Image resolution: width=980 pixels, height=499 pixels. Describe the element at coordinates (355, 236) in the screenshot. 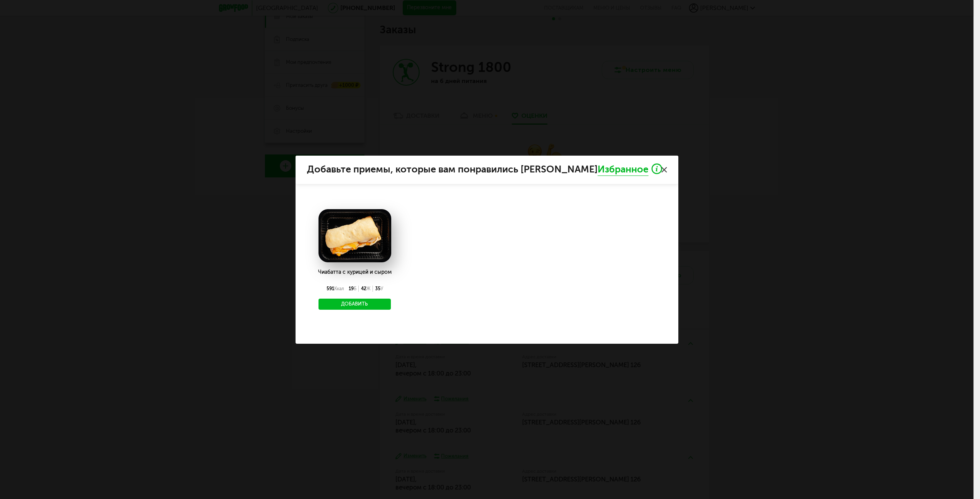

I see `img: Чиабатта с курицей и сыром` at that location.